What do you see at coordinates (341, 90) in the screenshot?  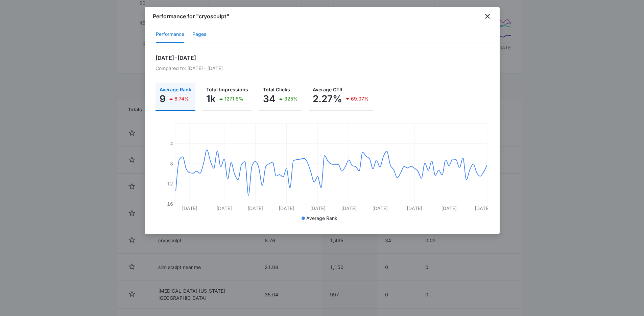 I see `p: Average CTR` at bounding box center [341, 90].